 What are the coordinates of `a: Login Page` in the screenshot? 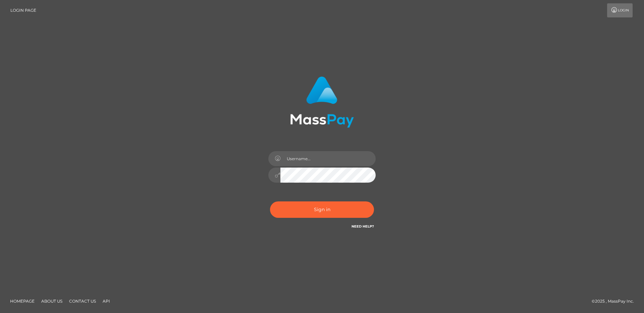 It's located at (23, 10).